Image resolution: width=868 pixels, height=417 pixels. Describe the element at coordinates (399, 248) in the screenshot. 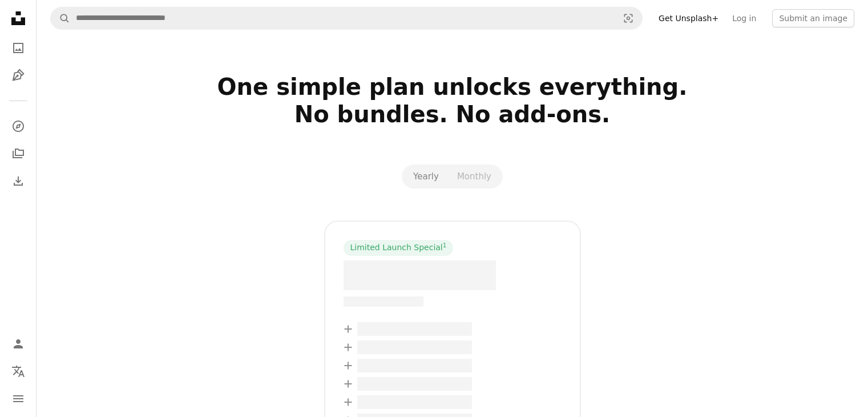

I see `div: Limited Launch Special` at that location.